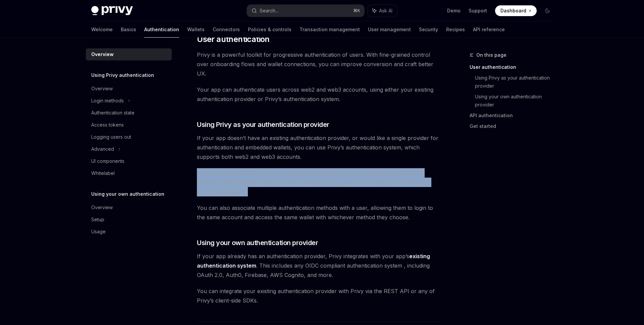 The height and width of the screenshot is (325, 644). Describe the element at coordinates (108, 161) in the screenshot. I see `div: UI components` at that location.